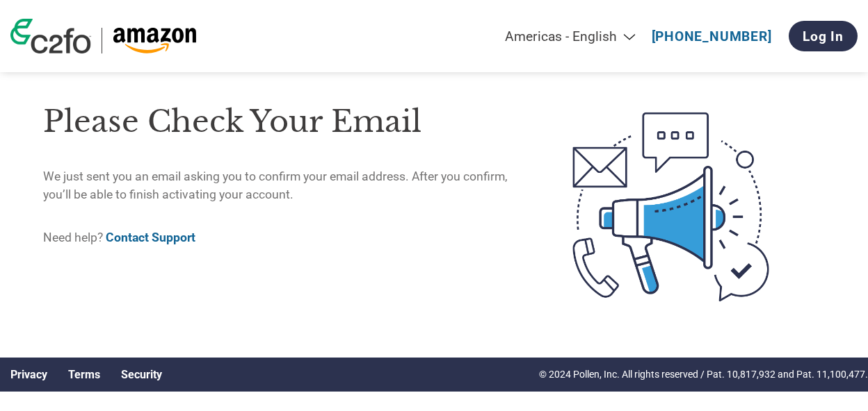 This screenshot has width=868, height=411. I want to click on a: Privacy, so click(29, 374).